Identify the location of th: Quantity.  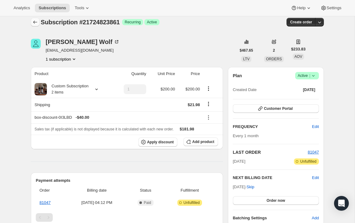
(130, 74).